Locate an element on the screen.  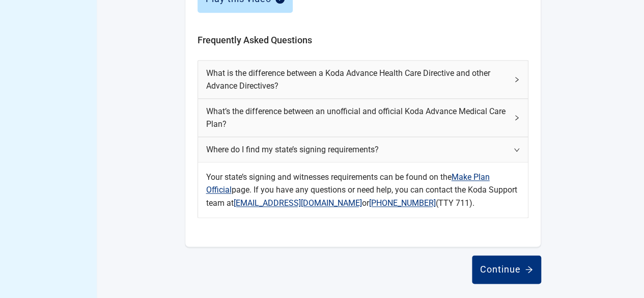
span: What’s the difference between an unofficial and official Koda Advance Medical Care Plan? is located at coordinates (357, 118).